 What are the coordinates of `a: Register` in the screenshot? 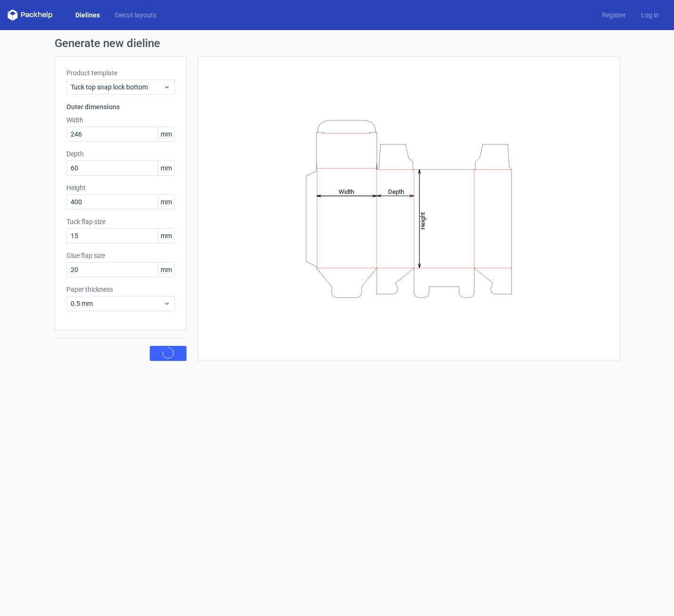 It's located at (613, 15).